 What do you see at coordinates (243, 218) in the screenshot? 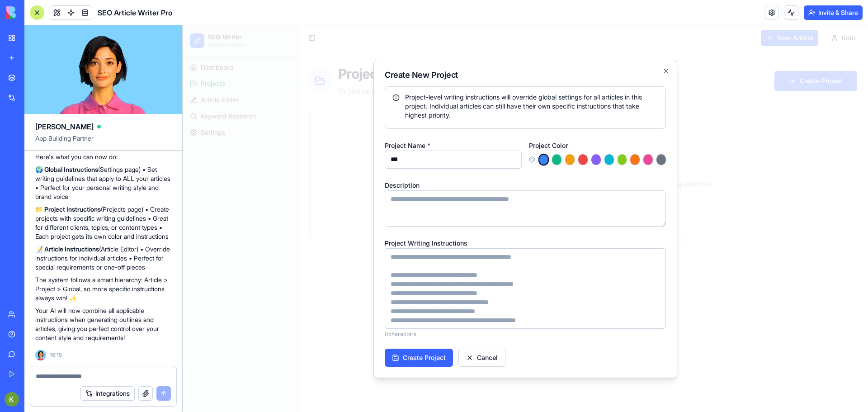
I see `label: Project Writing Instructions` at bounding box center [243, 218].